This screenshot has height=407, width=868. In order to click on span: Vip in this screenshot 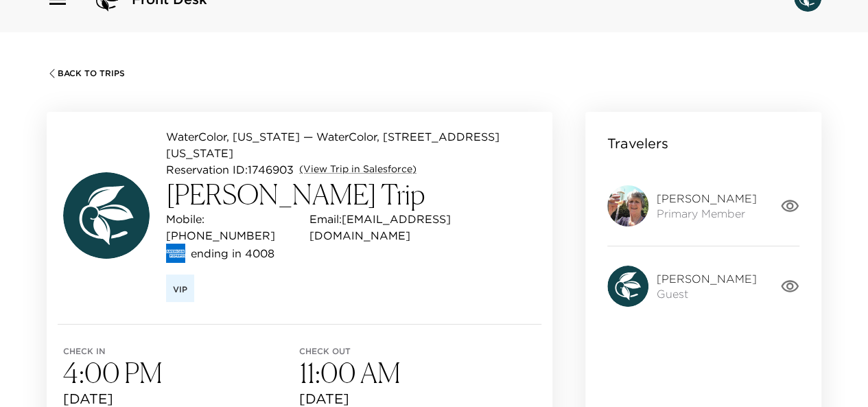, I will do `click(180, 289)`.